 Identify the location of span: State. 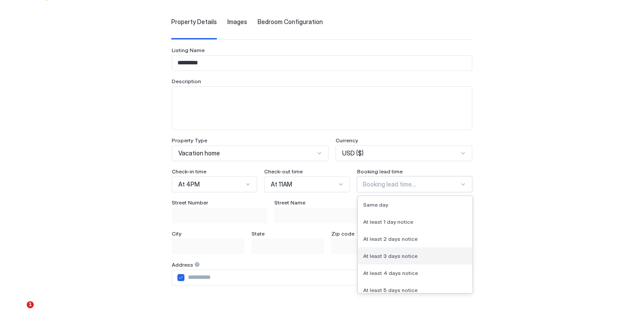
(258, 234).